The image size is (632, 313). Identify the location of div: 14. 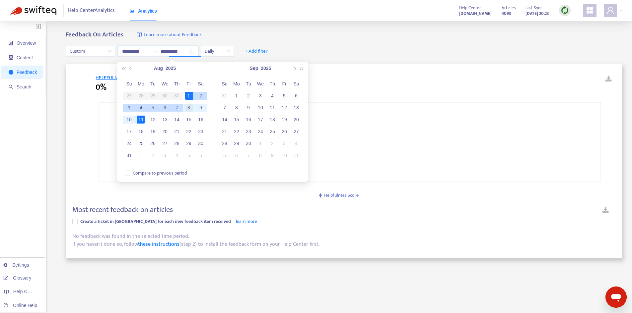
(177, 120).